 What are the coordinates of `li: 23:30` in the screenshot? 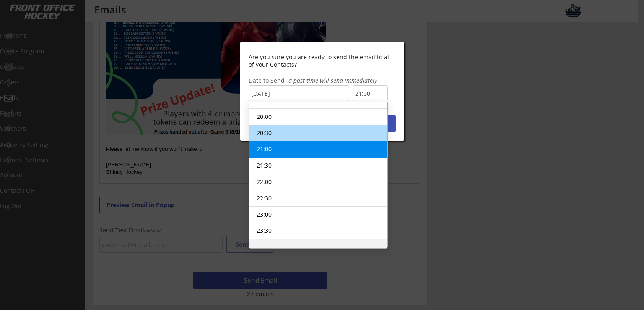 It's located at (318, 231).